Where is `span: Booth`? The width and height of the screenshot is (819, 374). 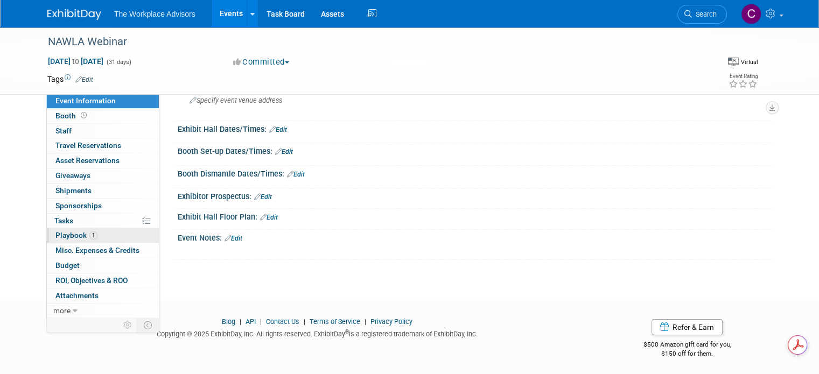 span: Booth is located at coordinates (72, 116).